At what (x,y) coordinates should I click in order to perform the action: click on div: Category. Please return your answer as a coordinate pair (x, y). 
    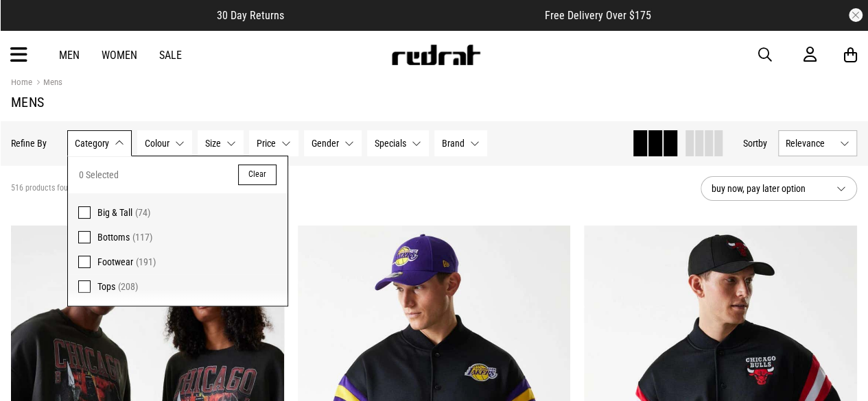
    Looking at the image, I should click on (178, 231).